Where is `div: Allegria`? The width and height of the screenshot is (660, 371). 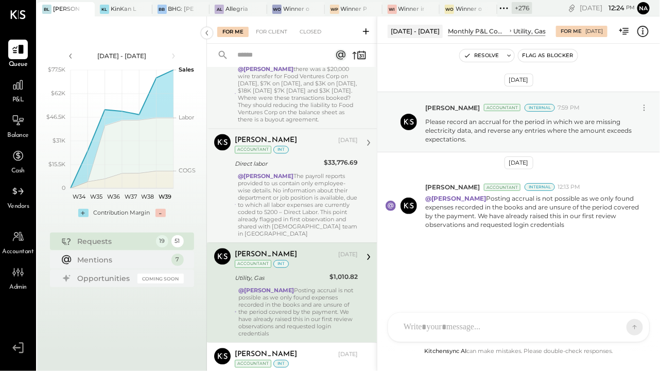
div: Allegria is located at coordinates (237, 9).